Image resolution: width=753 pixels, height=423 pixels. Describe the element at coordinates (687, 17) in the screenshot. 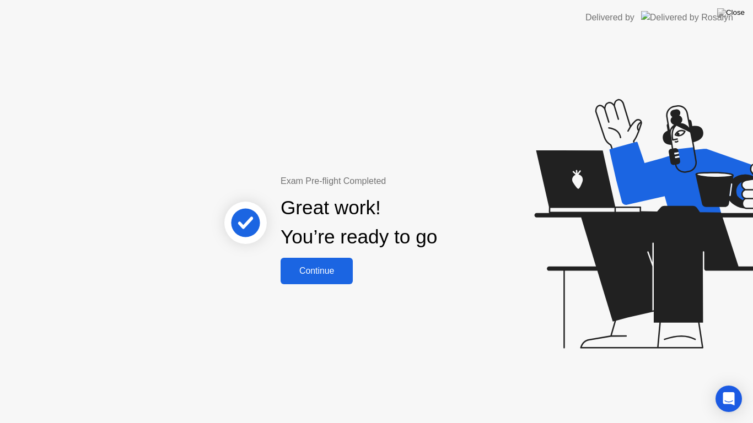

I see `img: Delivered by Rosalyn` at that location.